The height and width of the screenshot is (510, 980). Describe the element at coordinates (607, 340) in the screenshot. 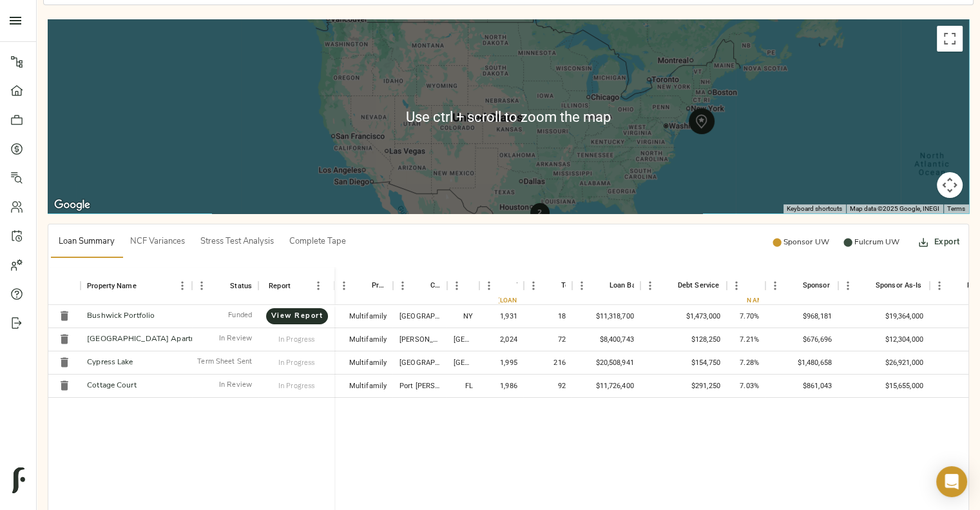

I see `div: $8,400,743` at that location.